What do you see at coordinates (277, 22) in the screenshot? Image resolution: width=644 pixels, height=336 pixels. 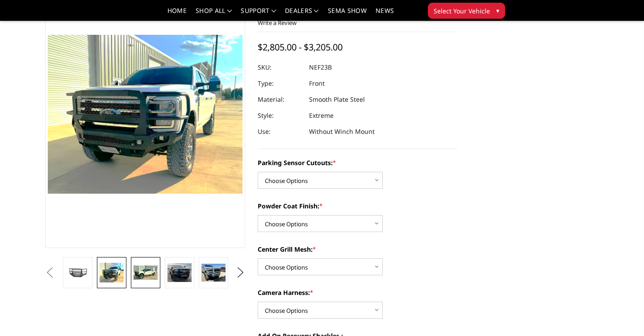 I see `a: Write a Review` at bounding box center [277, 22].